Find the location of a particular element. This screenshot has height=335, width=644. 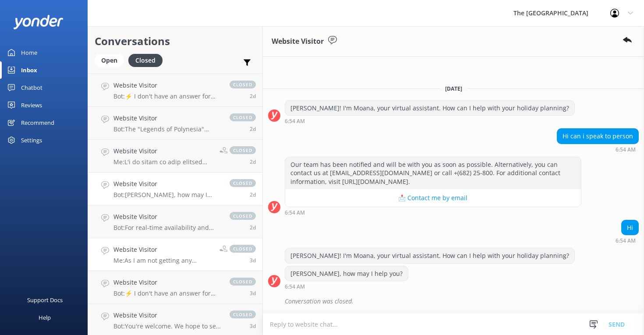

div: Conversation was closed. is located at coordinates (462, 301).